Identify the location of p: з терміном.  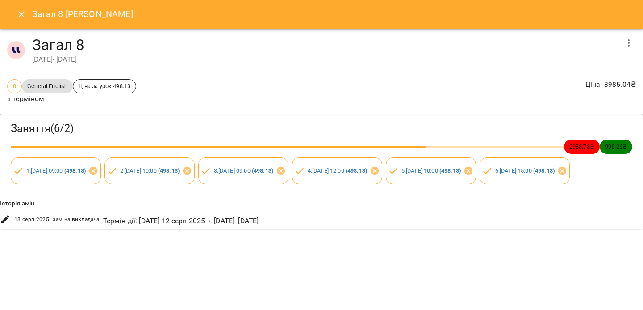
(71, 99).